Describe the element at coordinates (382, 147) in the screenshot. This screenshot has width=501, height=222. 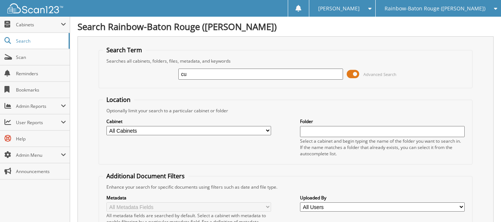
I see `div: Select a cabinet and begin typing the name of the folder you want to search in. If the name match...` at that location.